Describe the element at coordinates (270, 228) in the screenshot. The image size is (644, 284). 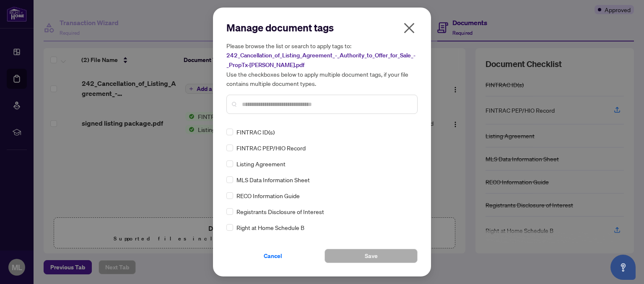
I see `span: Right at Home Schedule B` at that location.